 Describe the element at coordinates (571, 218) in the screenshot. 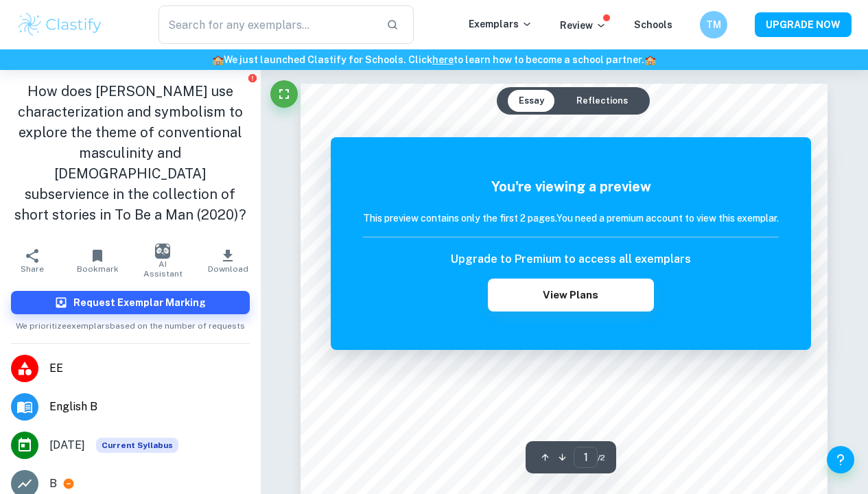

I see `h6: This preview contains only the first 2 pages. You need a premium account to view this exemplar.` at that location.